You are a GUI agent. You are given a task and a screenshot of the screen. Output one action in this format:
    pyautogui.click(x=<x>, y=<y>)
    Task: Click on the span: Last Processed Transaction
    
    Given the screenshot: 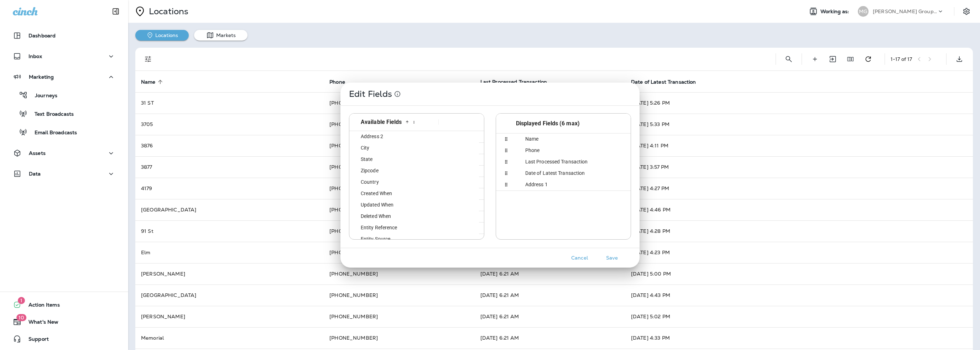 What is the action you would take?
    pyautogui.click(x=552, y=161)
    